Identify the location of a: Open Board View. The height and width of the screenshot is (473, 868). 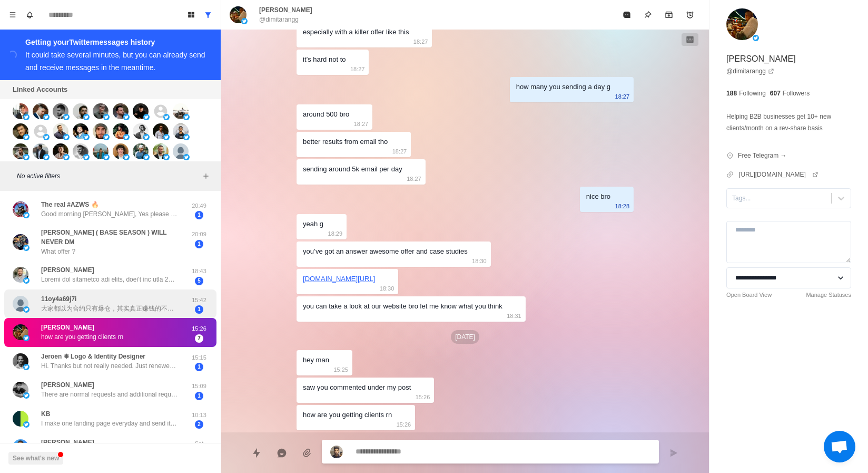
(749, 294).